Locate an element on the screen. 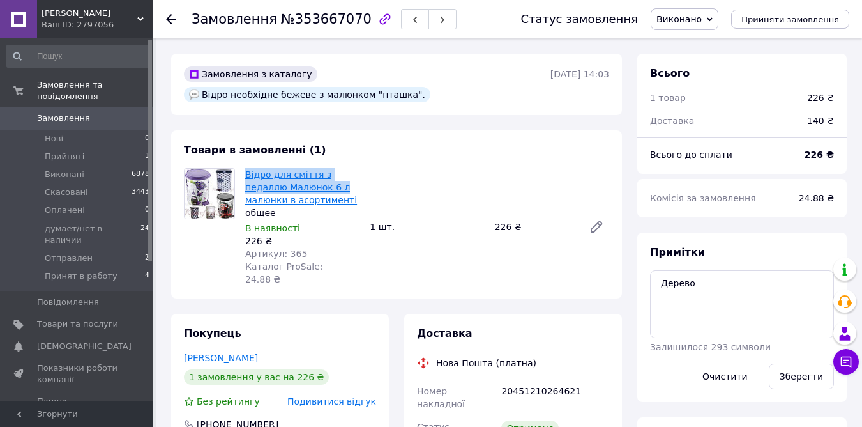 This screenshot has height=427, width=862. span: Показники роботи компанії is located at coordinates (77, 374).